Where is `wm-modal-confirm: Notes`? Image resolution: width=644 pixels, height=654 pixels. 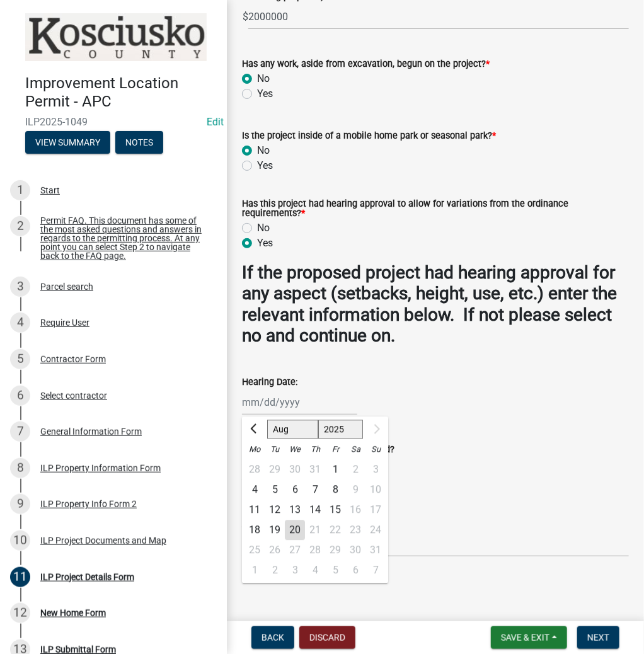
wm-modal-confirm: Notes is located at coordinates (139, 143).